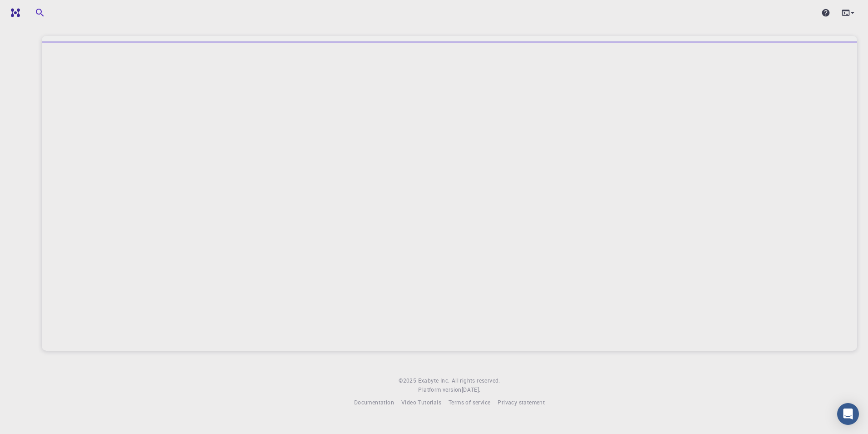 Image resolution: width=868 pixels, height=434 pixels. What do you see at coordinates (848, 414) in the screenshot?
I see `div: Open Intercom Messenger` at bounding box center [848, 414].